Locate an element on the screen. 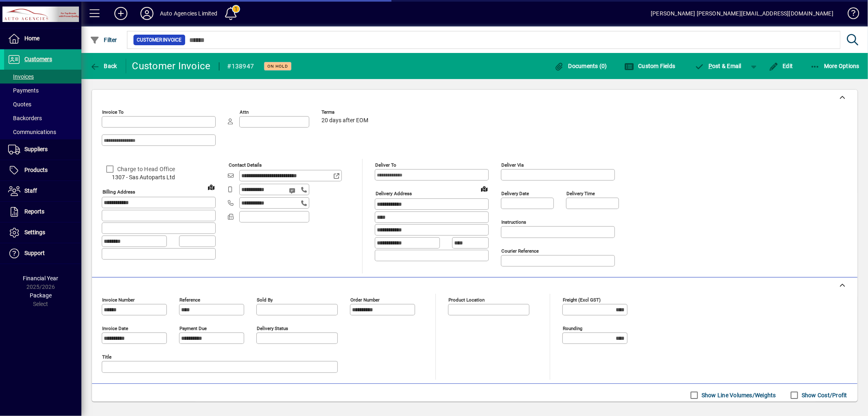 The width and height of the screenshot is (868, 416). span: Edit is located at coordinates (781, 66).